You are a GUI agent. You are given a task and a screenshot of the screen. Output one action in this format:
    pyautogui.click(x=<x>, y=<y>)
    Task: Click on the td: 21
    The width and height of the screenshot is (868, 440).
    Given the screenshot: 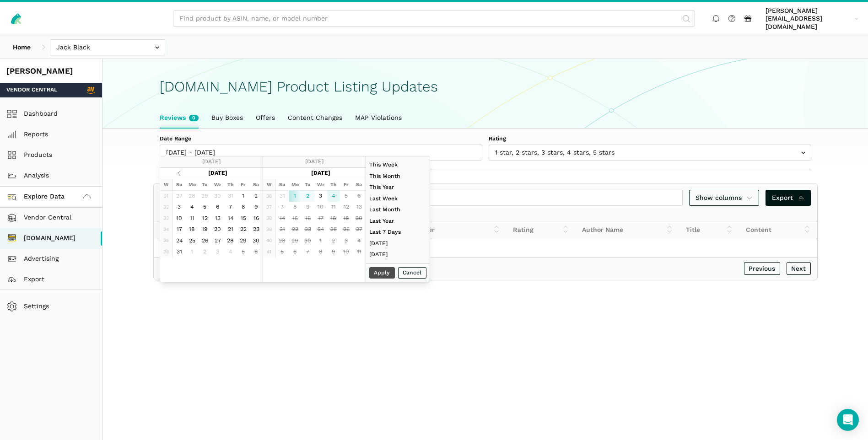 What is the action you would take?
    pyautogui.click(x=282, y=229)
    